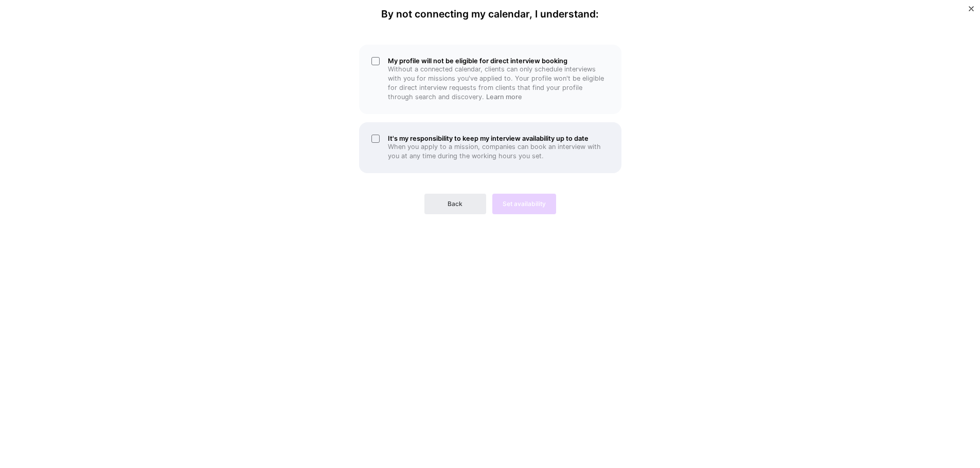 The height and width of the screenshot is (468, 980). Describe the element at coordinates (498, 61) in the screenshot. I see `h5: My profile will not be eligible for direct interview booking` at that location.